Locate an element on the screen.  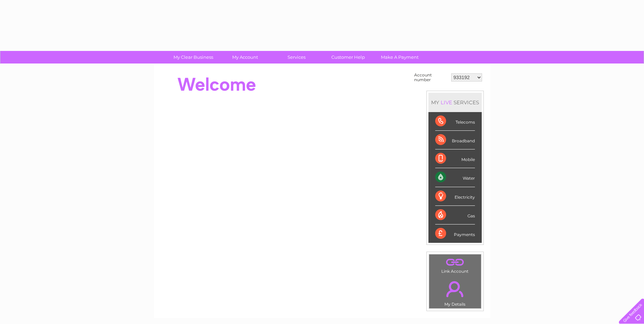
div: Mobile is located at coordinates (455, 159).